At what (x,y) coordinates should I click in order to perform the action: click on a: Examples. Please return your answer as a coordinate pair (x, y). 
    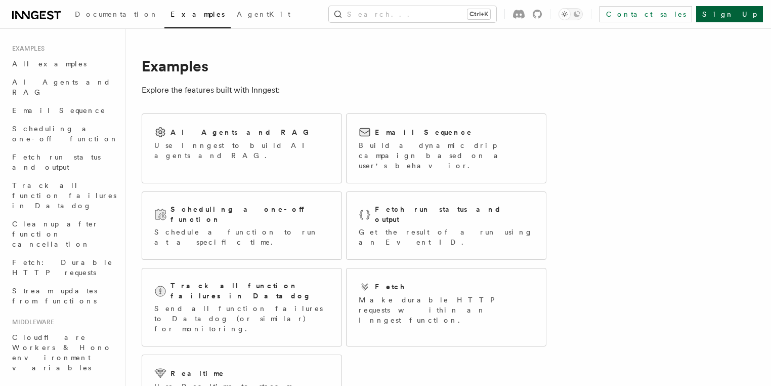
    Looking at the image, I should click on (197, 16).